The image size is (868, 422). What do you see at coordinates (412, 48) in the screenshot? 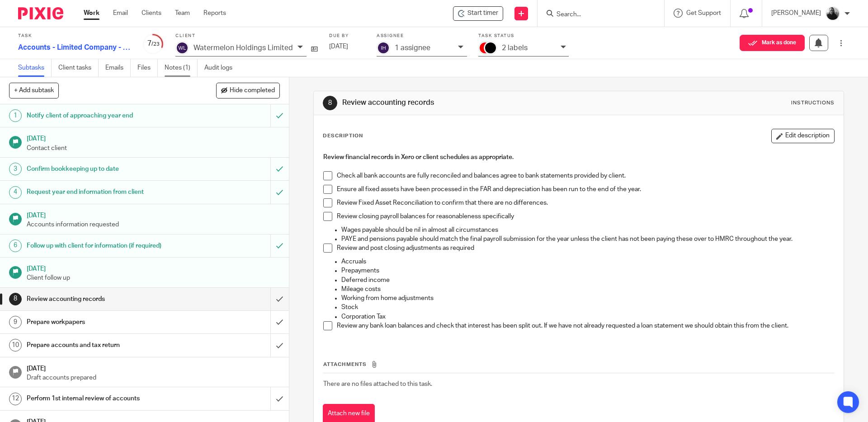
I see `p: 1 assignee` at bounding box center [412, 48].